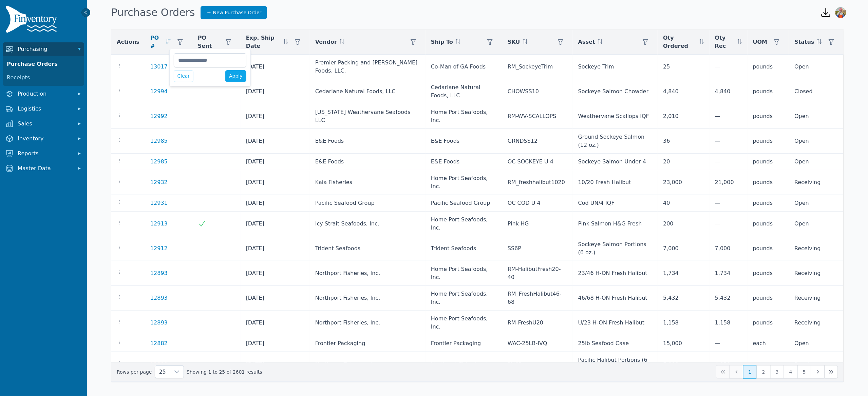 The width and height of the screenshot is (868, 396). What do you see at coordinates (725, 42) in the screenshot?
I see `span: Qty Rec` at bounding box center [725, 42].